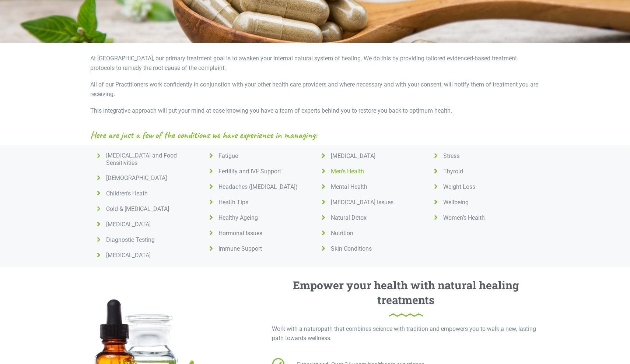 The height and width of the screenshot is (364, 630). Describe the element at coordinates (347, 218) in the screenshot. I see `span: Natural Detox` at that location.